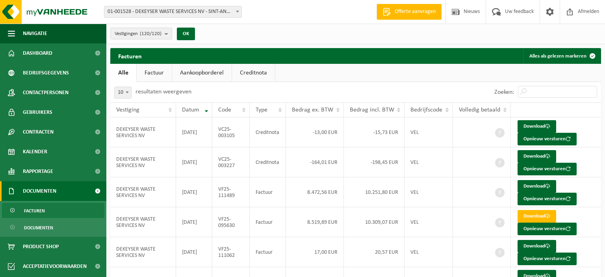 This screenshot has width=605, height=277. I want to click on td: VF25-111062, so click(231, 252).